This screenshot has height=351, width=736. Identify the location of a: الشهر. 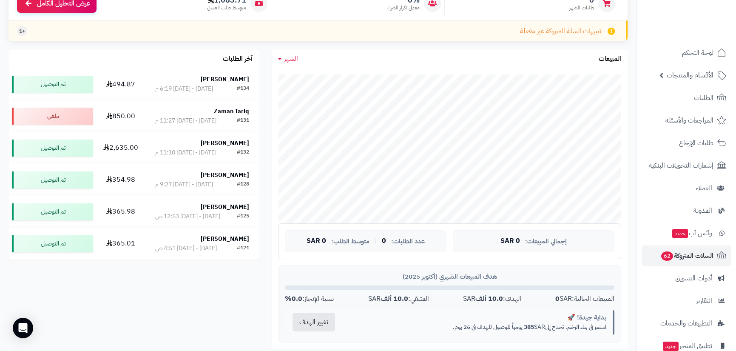
(288, 59).